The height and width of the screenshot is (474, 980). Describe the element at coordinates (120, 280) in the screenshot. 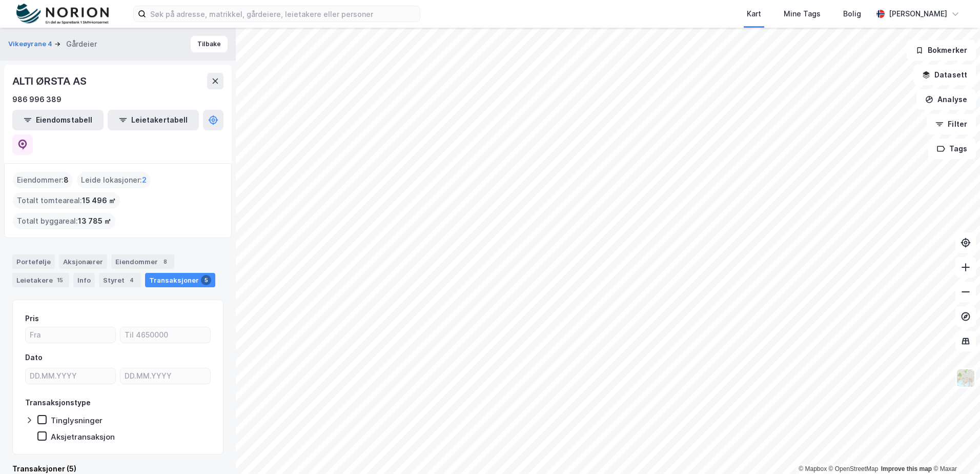

I see `div: Styret` at that location.